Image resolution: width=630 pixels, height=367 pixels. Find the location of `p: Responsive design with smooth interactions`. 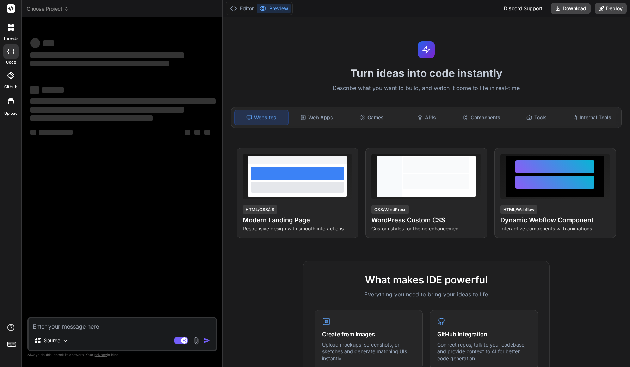

p: Responsive design with smooth interactions is located at coordinates (298, 228).